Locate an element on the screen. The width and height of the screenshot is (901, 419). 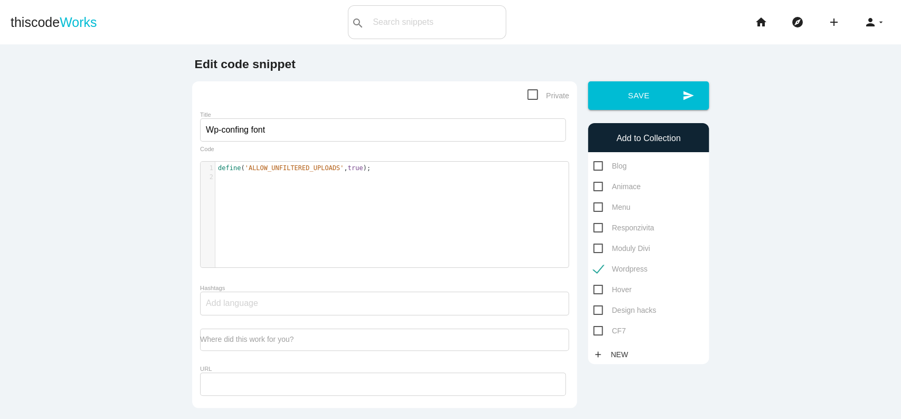
button: sendSave is located at coordinates (648, 96).